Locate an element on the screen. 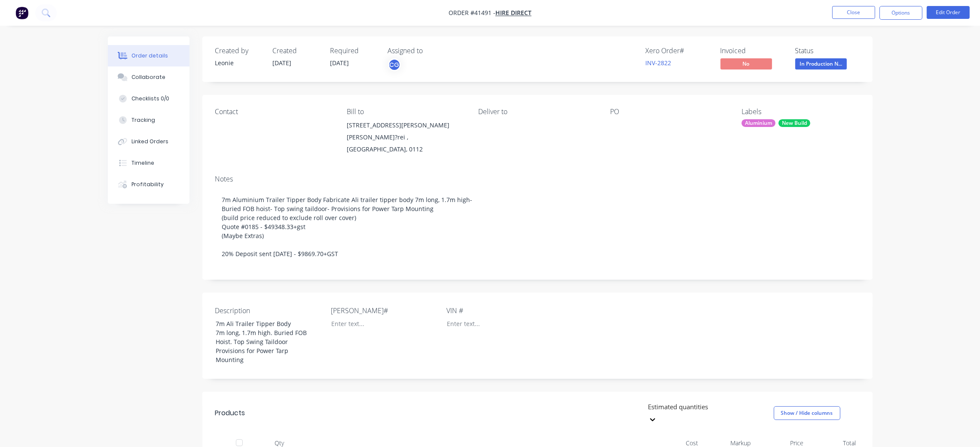 The width and height of the screenshot is (980, 447). button: Tracking is located at coordinates (148, 120).